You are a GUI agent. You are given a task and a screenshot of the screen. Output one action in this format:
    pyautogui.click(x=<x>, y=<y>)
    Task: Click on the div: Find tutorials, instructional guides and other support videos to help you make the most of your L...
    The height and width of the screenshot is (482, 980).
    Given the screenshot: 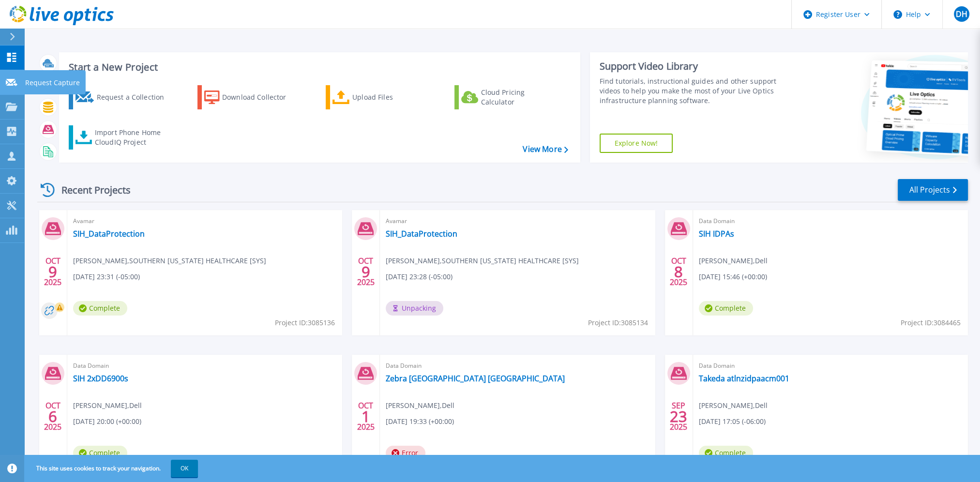 What is the action you would take?
    pyautogui.click(x=696, y=91)
    